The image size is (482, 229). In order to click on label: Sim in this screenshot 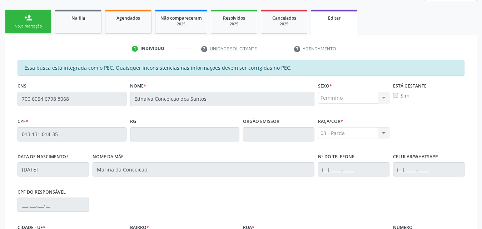, I will do `click(405, 95)`.